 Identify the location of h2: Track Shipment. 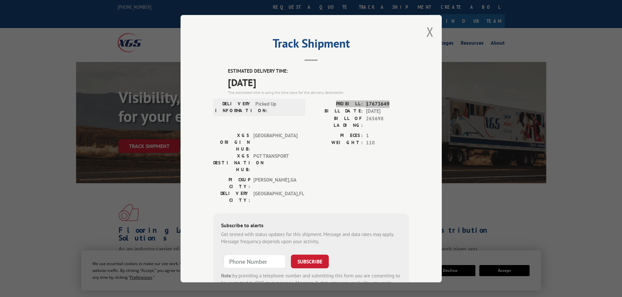
(311, 45).